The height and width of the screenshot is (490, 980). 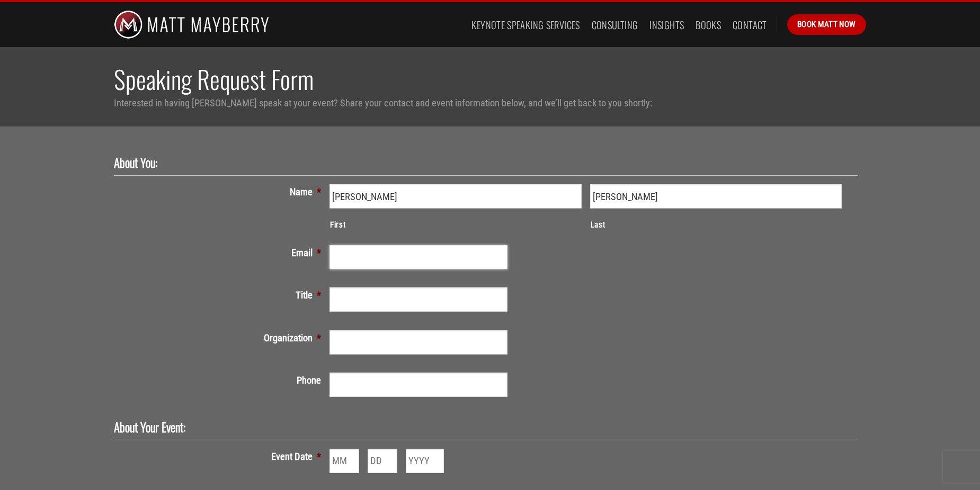 I want to click on label: Title, so click(x=222, y=295).